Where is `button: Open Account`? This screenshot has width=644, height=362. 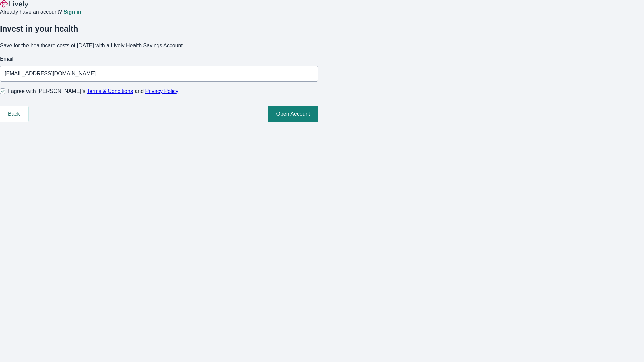
button: Open Account is located at coordinates (293, 114).